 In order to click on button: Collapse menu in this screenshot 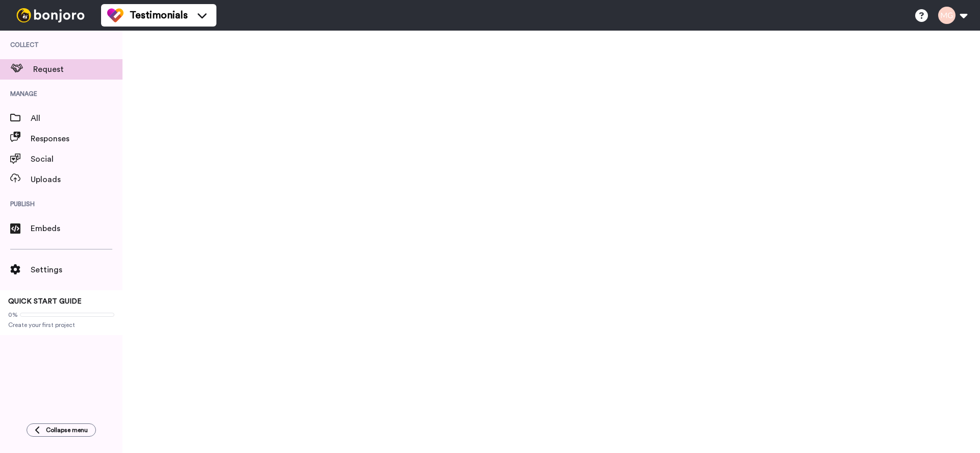, I will do `click(61, 430)`.